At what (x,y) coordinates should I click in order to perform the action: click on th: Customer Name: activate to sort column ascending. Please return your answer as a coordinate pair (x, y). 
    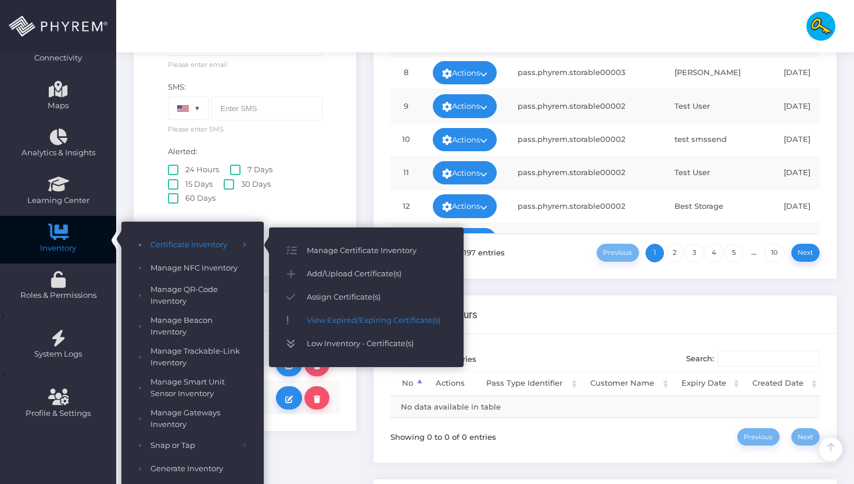
    Looking at the image, I should click on (625, 383).